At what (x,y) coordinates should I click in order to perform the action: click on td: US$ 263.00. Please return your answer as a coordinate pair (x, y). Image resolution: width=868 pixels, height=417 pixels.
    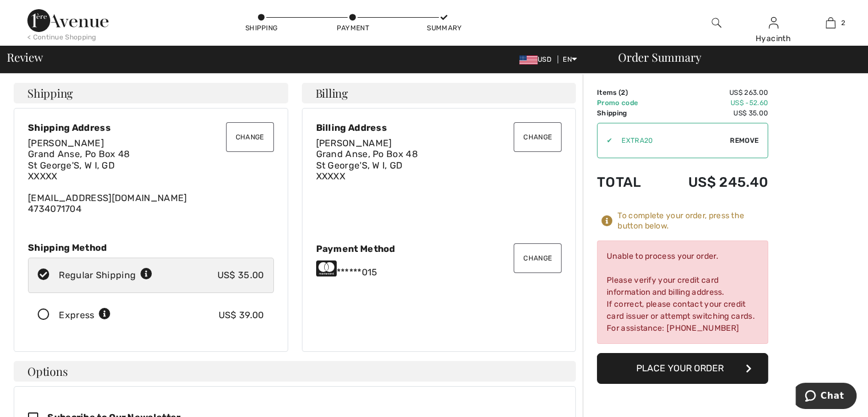
    Looking at the image, I should click on (713, 92).